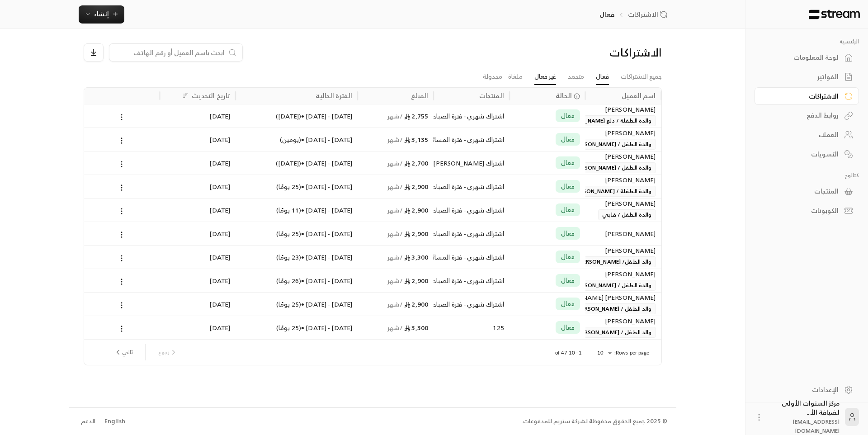  What do you see at coordinates (396, 139) in the screenshot?
I see `div: 3,135` at bounding box center [396, 139].